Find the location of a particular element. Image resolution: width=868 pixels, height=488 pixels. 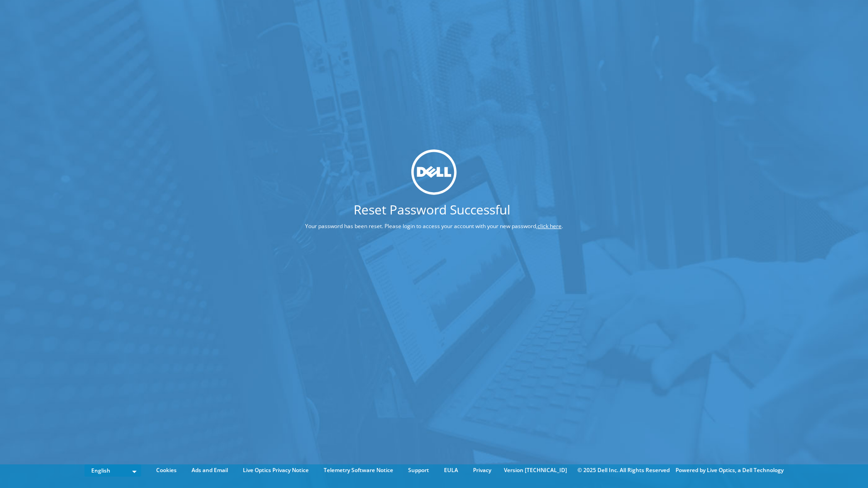

a: Live Optics Privacy Notice is located at coordinates (276, 470).